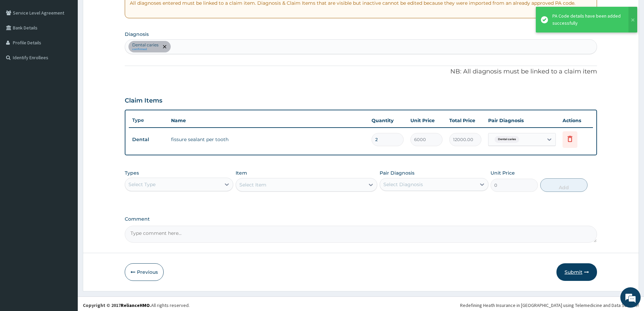 Image resolution: width=644 pixels, height=311 pixels. Describe the element at coordinates (148, 120) in the screenshot. I see `th: Type` at that location.